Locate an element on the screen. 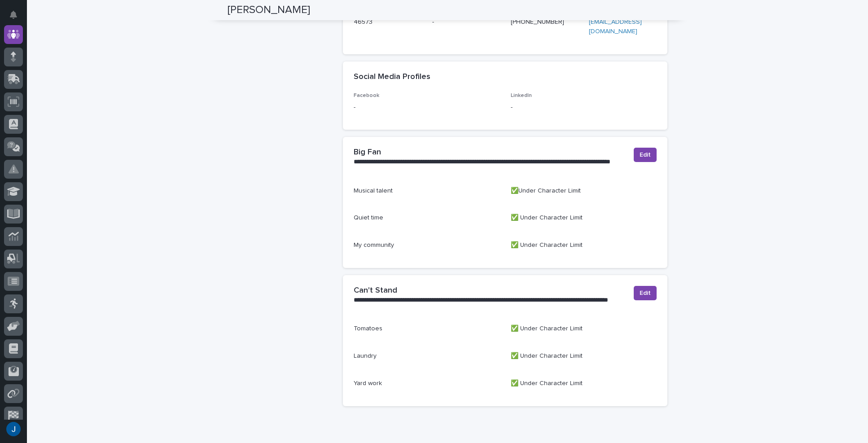 The image size is (868, 443). span: Facebook is located at coordinates (366, 96).